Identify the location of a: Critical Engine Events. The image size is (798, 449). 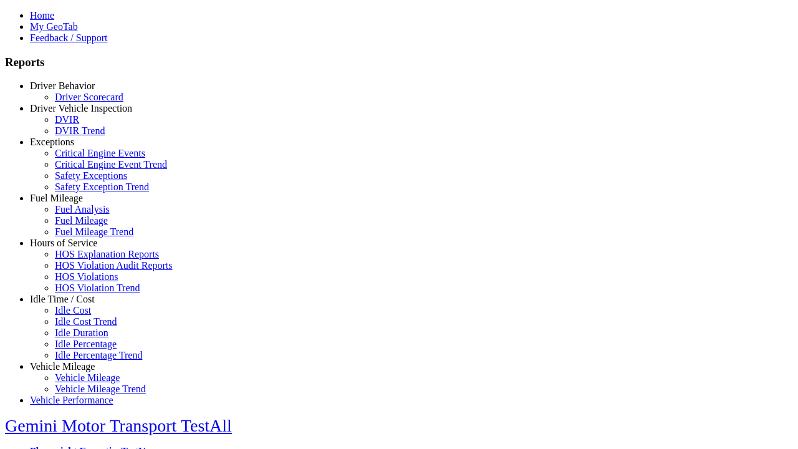
(100, 153).